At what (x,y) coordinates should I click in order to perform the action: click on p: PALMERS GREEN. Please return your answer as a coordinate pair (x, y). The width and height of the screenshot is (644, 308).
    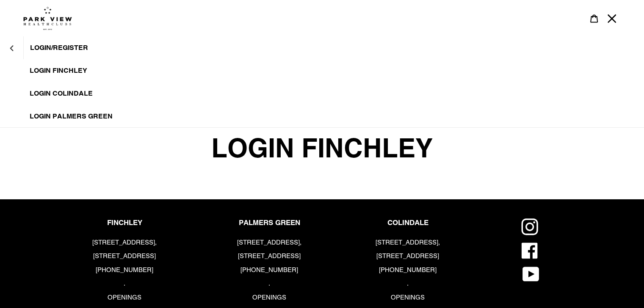
    Looking at the image, I should click on (269, 223).